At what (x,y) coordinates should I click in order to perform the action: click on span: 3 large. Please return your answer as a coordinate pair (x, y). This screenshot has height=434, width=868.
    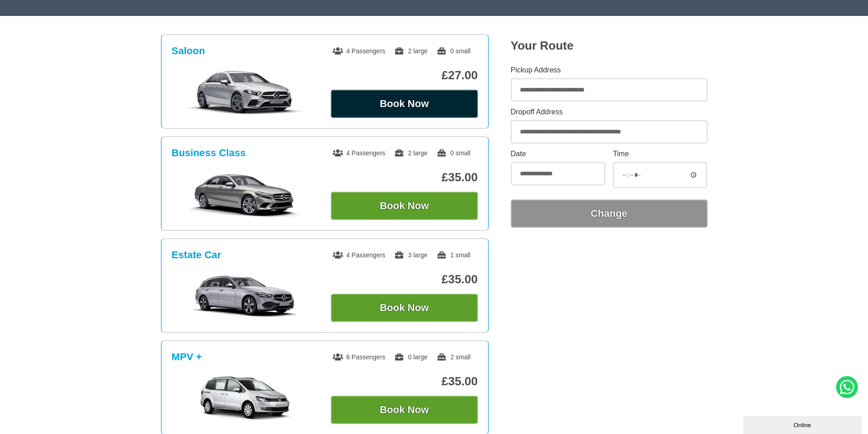
    Looking at the image, I should click on (411, 255).